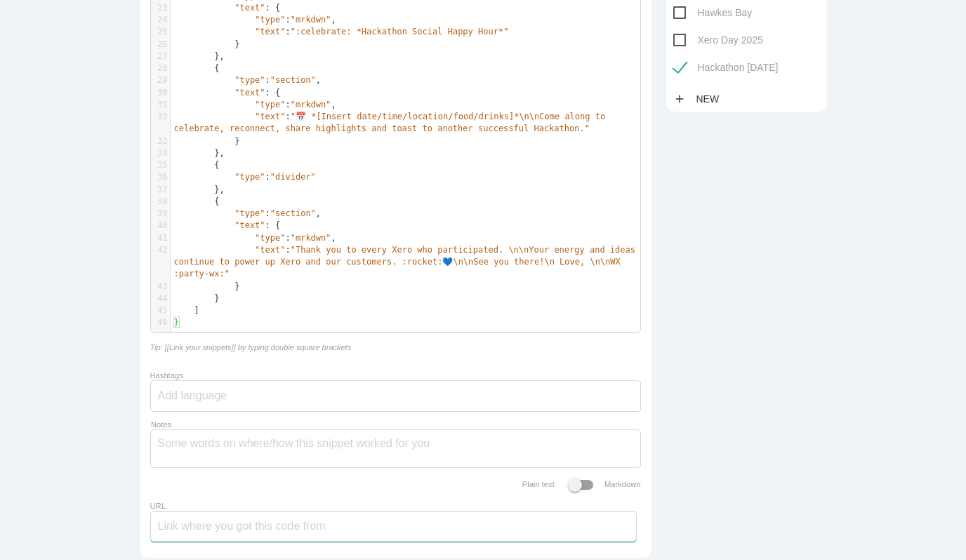  What do you see at coordinates (160, 93) in the screenshot?
I see `div: 30` at bounding box center [160, 93].